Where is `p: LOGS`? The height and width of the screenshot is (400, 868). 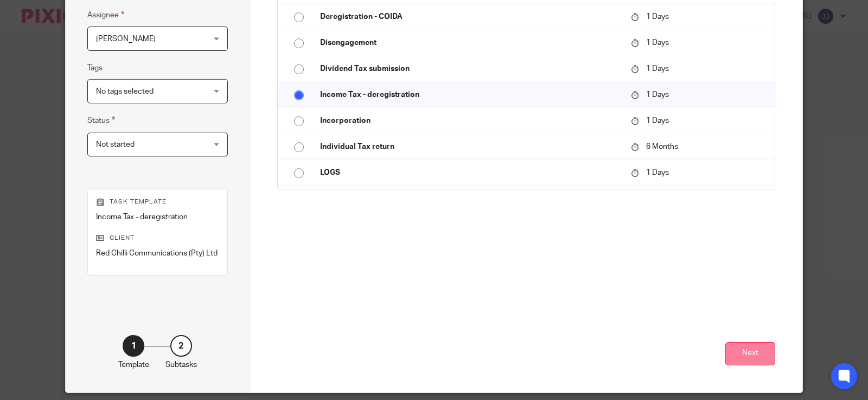
p: LOGS is located at coordinates (470, 173).